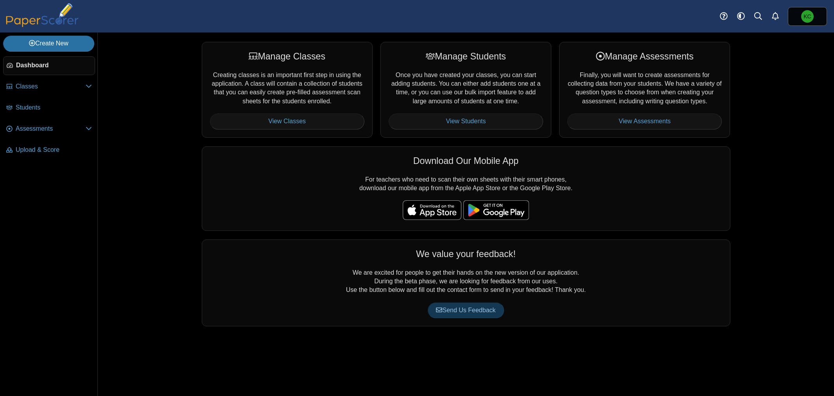 The width and height of the screenshot is (834, 396). I want to click on div: Creating classes is an important first step in using the application. A class will contain a coll..., so click(287, 90).